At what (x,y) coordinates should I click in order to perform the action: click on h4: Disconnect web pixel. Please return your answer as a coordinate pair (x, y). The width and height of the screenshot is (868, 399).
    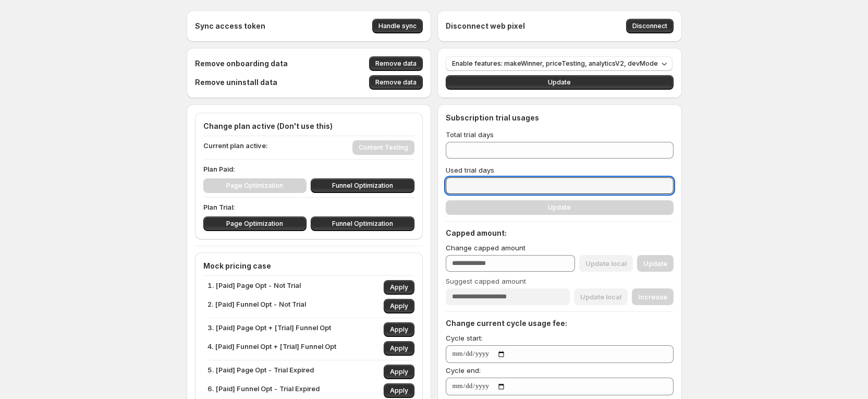
    Looking at the image, I should click on (485, 26).